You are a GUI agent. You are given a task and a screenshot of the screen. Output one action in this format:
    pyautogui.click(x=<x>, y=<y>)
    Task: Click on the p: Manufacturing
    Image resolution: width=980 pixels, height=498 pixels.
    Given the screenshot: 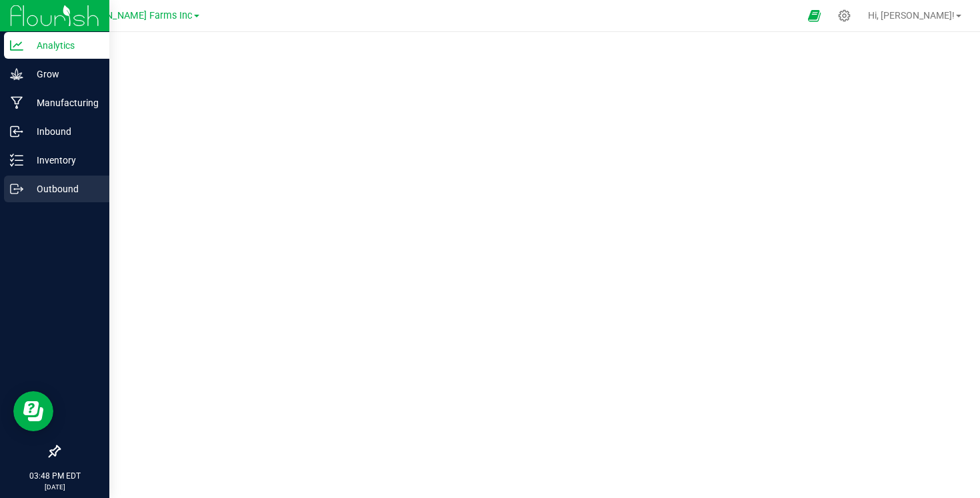 What is the action you would take?
    pyautogui.click(x=64, y=103)
    